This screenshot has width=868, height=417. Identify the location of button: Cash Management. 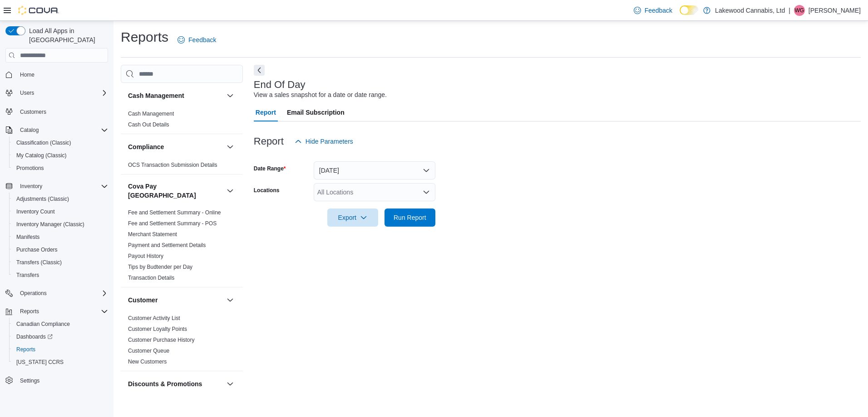
(230, 96).